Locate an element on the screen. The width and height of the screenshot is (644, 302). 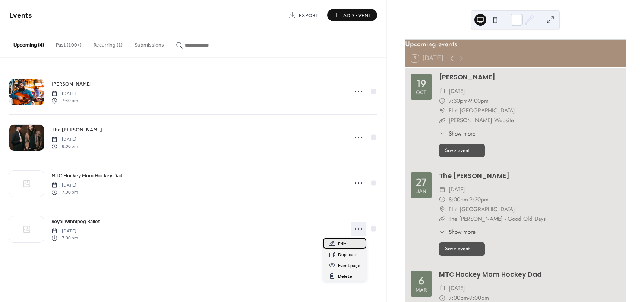
span: Events is located at coordinates (21, 15).